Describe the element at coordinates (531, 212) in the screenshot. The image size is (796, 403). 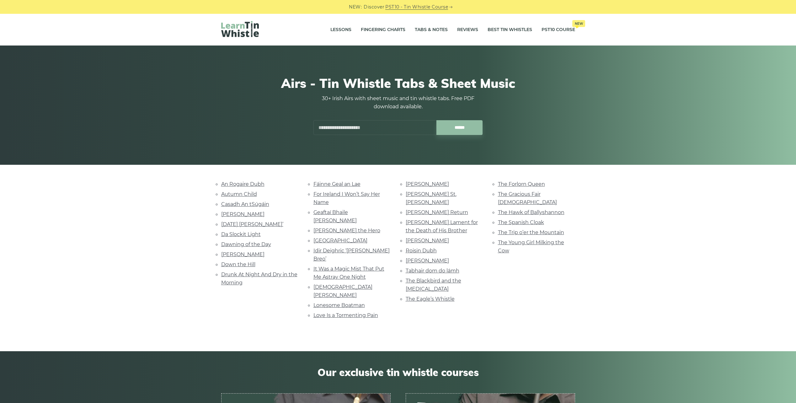
I see `a: The Hawk of Ballyshannon` at that location.